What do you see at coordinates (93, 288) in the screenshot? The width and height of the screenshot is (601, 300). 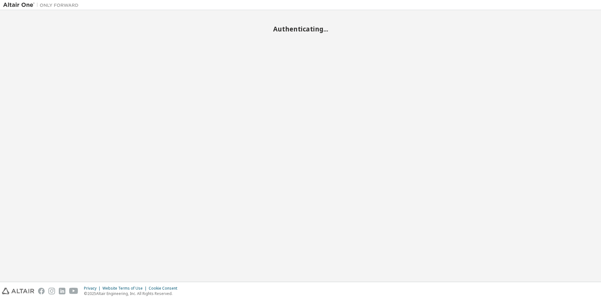 I see `div: Privacy` at bounding box center [93, 288].